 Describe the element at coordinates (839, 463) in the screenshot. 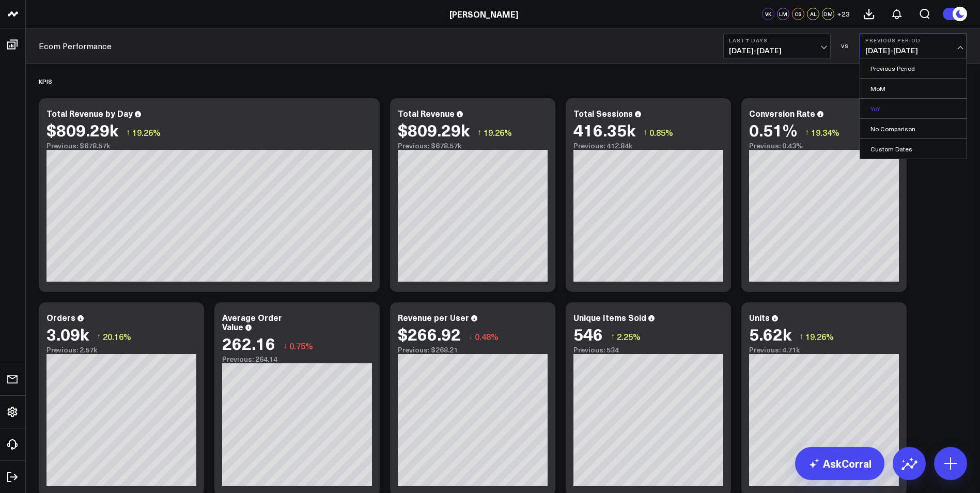

I see `a: AskCorral` at that location.